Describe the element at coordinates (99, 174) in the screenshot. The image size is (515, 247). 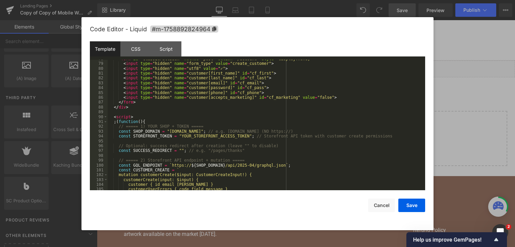
I see `div: 102` at that location.